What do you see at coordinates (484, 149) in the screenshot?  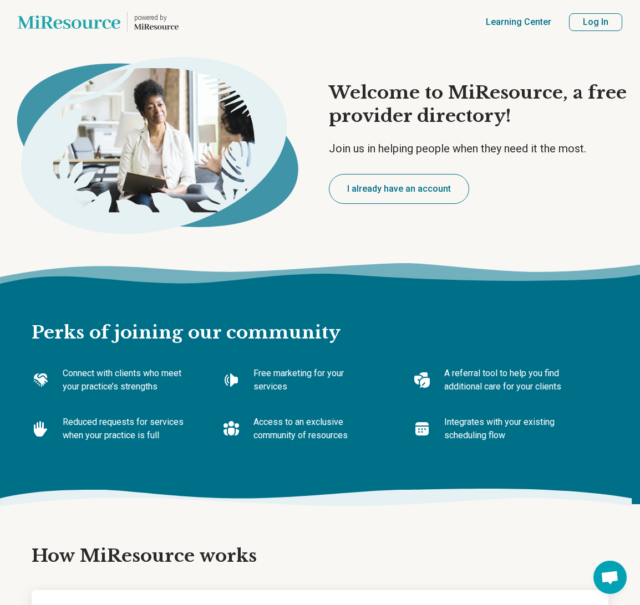 I see `p: Join us in helping people when they need it the most.` at bounding box center [484, 149].